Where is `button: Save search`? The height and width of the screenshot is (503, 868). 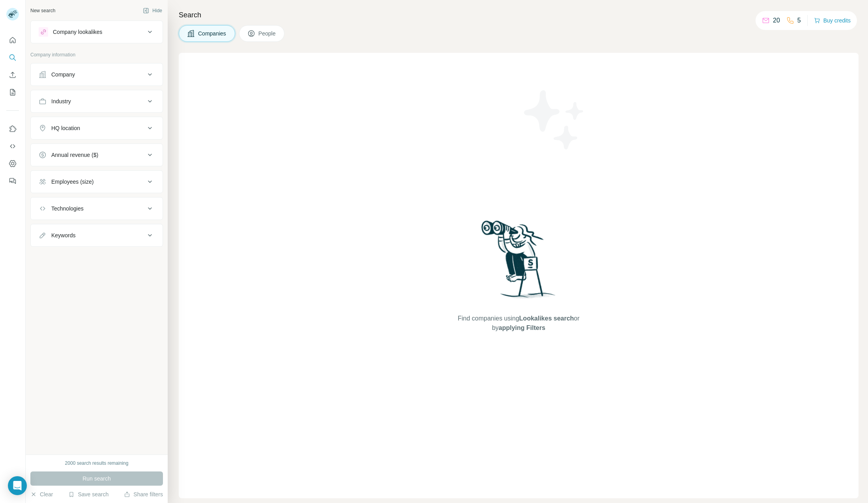
button: Save search is located at coordinates (88, 495).